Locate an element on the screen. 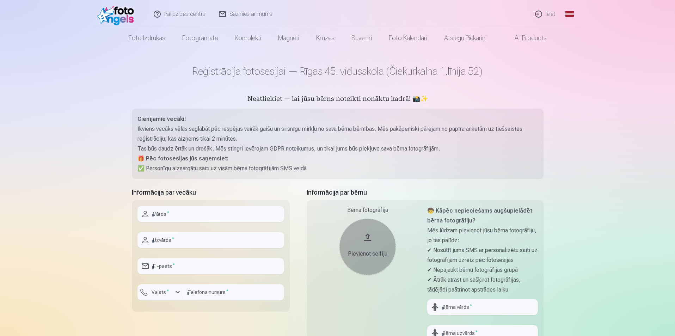 Image resolution: width=675 pixels, height=336 pixels. h5: Informācija par vecāku is located at coordinates (211, 192).